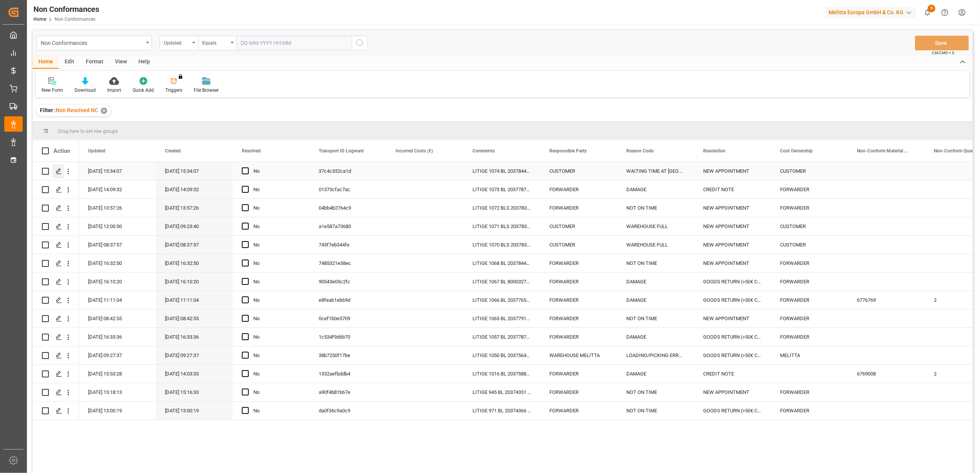  I want to click on a: Home, so click(40, 19).